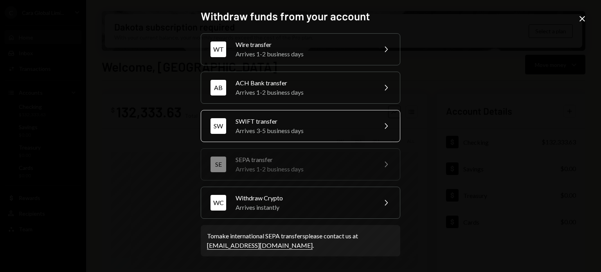 This screenshot has height=272, width=601. I want to click on div: WT, so click(218, 49).